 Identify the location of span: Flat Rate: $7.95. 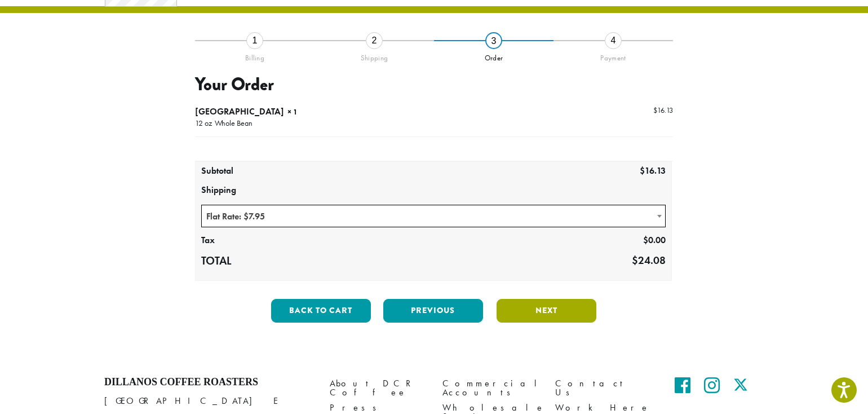
(434, 216).